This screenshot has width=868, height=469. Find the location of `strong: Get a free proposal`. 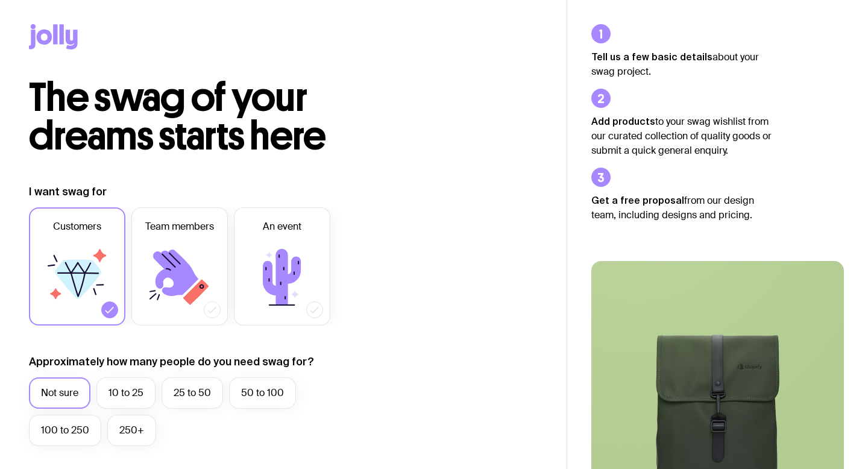

strong: Get a free proposal is located at coordinates (638, 200).